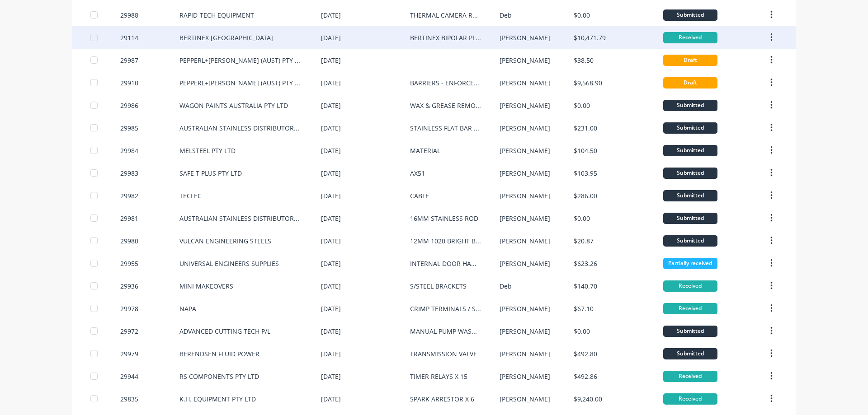  Describe the element at coordinates (585, 173) in the screenshot. I see `div: $103.95` at that location.